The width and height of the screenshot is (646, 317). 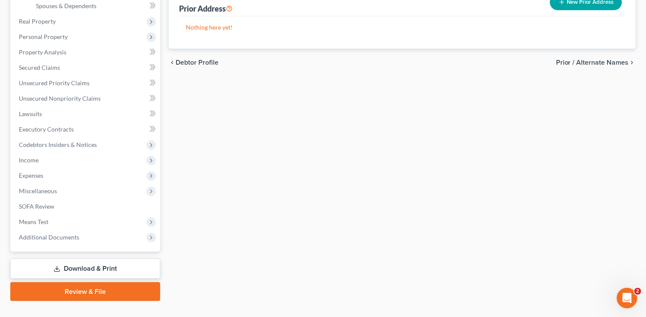 I want to click on span: Secured Claims, so click(x=39, y=67).